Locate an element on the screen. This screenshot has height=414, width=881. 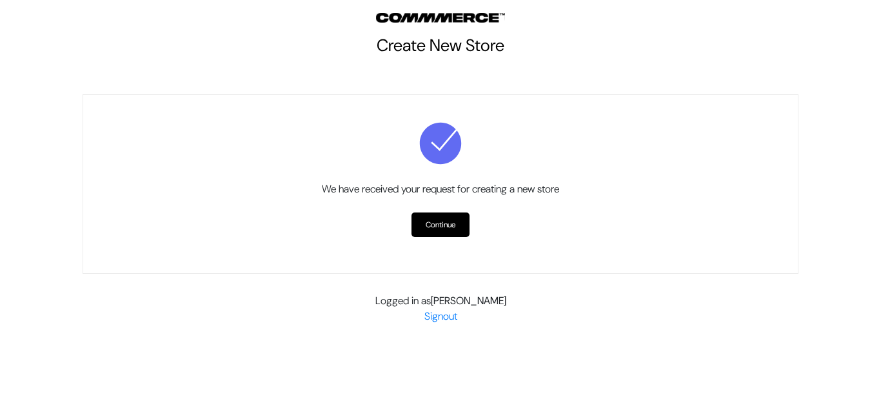
img: Outdocart is located at coordinates (441, 17).